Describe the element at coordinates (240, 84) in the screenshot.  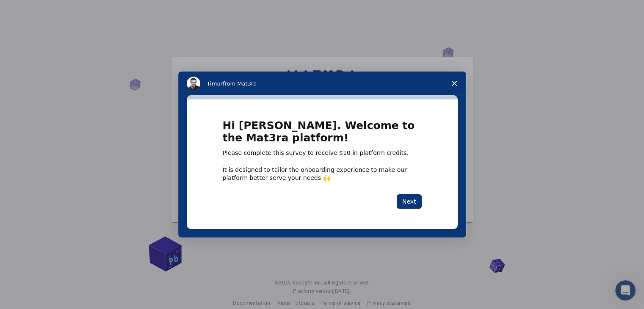
I see `span: from Mat3ra` at that location.